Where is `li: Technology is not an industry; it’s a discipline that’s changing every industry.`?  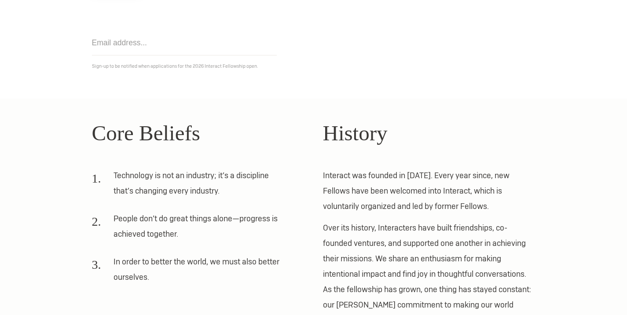 li: Technology is not an industry; it’s a discipline that’s changing every industry. is located at coordinates (189, 186).